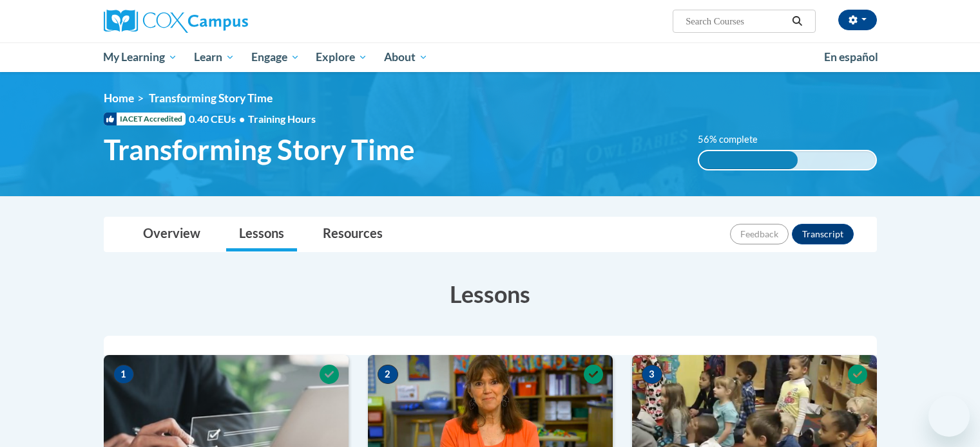  I want to click on span: Learn, so click(214, 57).